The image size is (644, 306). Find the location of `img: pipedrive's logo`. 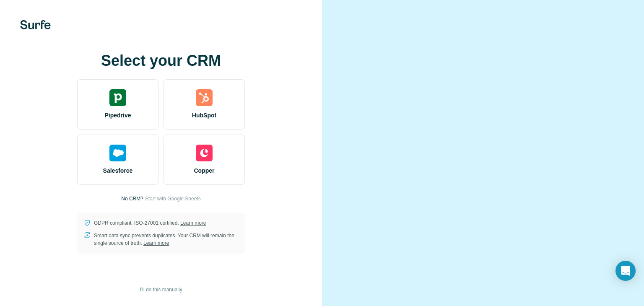

img: pipedrive's logo is located at coordinates (118, 98).